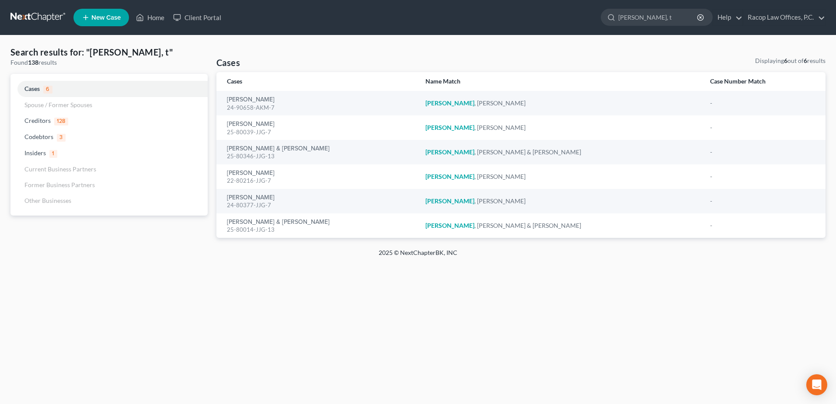  Describe the element at coordinates (109, 169) in the screenshot. I see `a: Current Business Partners` at that location.